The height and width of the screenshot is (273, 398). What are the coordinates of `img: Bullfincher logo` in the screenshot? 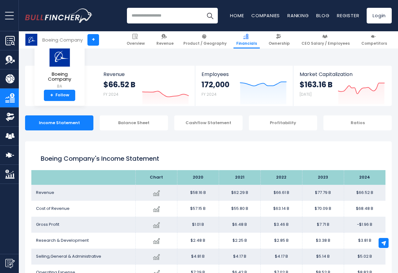 It's located at (59, 16).